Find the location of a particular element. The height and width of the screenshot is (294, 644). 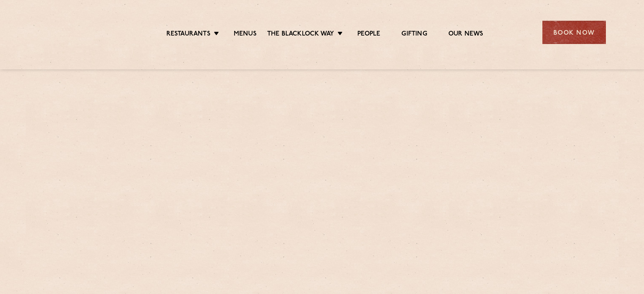

a: Menus is located at coordinates (245, 35).